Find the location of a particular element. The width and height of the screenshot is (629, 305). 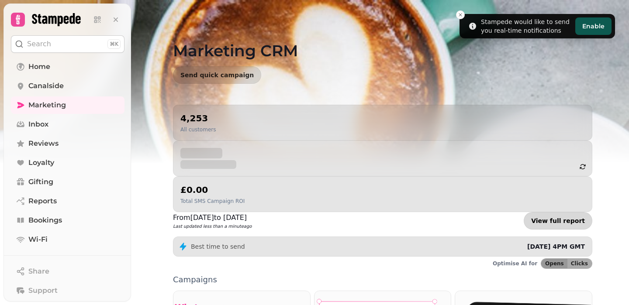

button: Search⌘K is located at coordinates (68, 44).